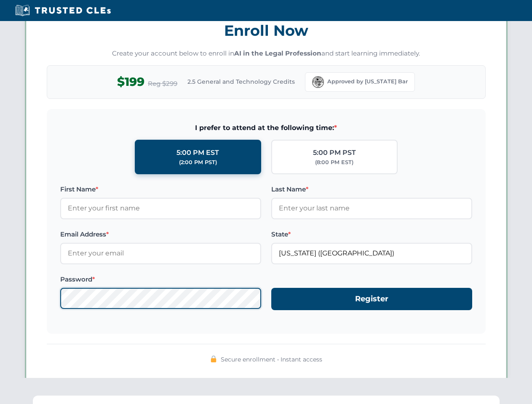 This screenshot has width=532, height=404. I want to click on input: Florida (FL), so click(371, 253).